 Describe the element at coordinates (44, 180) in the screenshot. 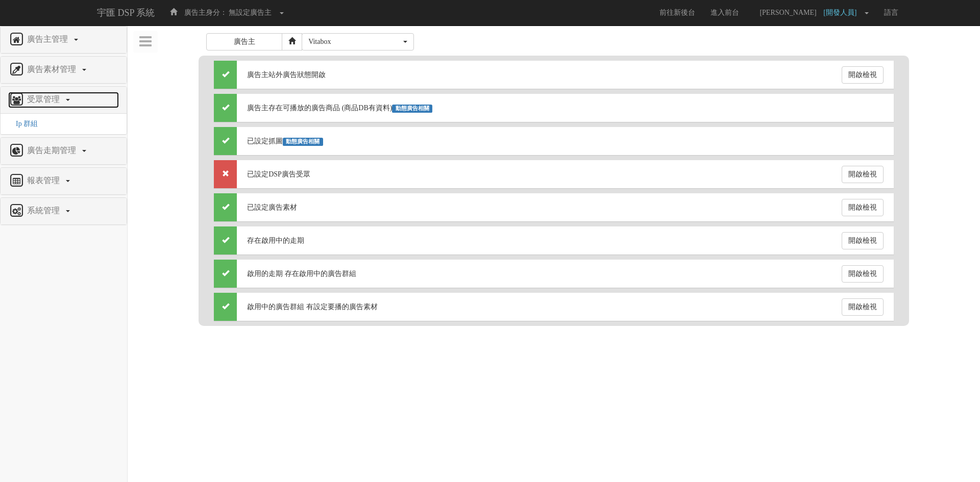

I see `span: 報表管理` at that location.